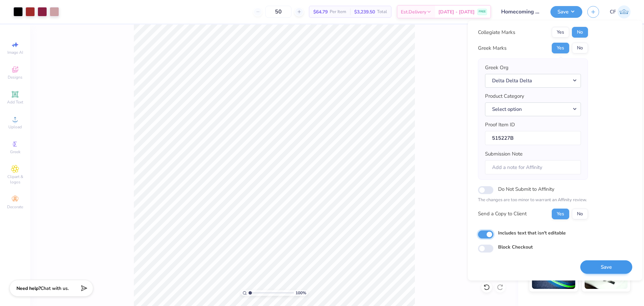  What do you see at coordinates (504, 154) in the screenshot?
I see `label: Submission Note` at bounding box center [504, 154].